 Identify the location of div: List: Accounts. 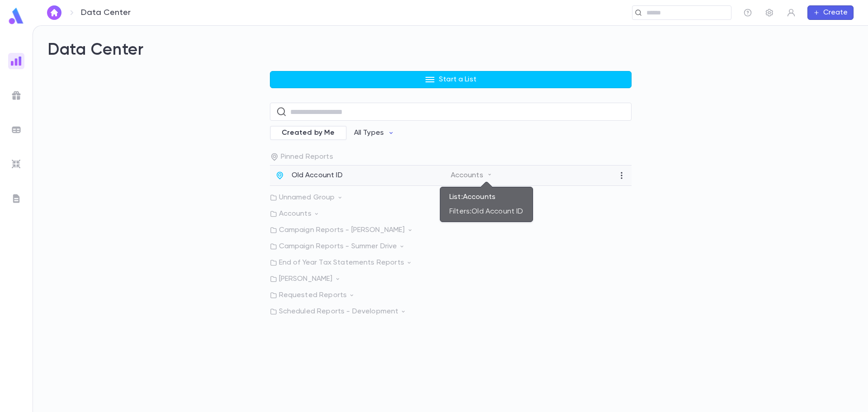
(487, 197).